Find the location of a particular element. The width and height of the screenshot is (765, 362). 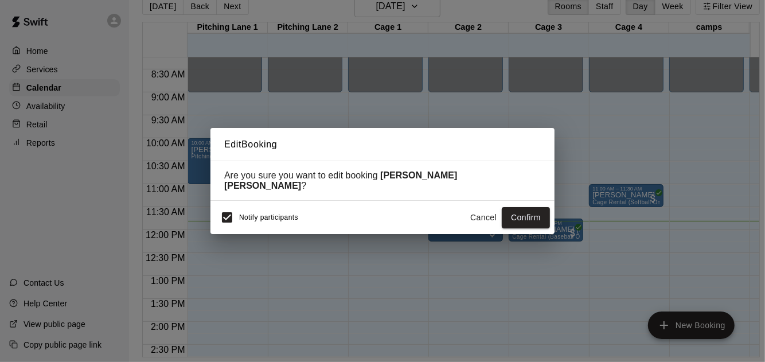

span: Notify participants is located at coordinates (269, 218).